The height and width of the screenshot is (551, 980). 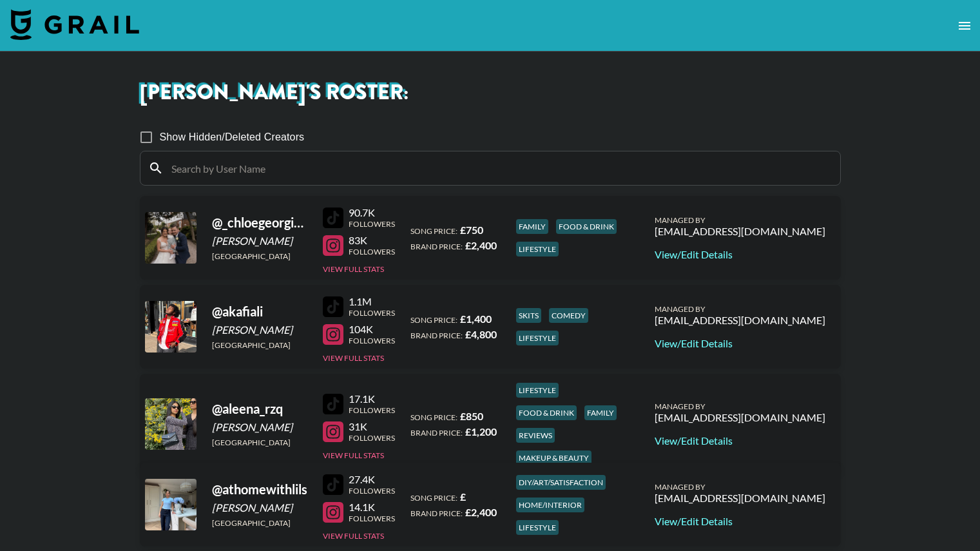 I want to click on div: skits, so click(x=528, y=315).